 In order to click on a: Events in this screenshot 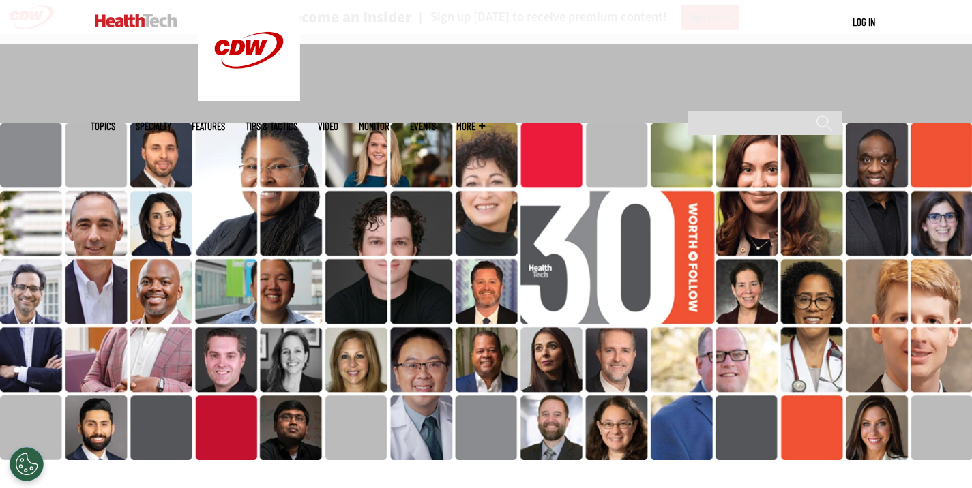, I will do `click(423, 126)`.